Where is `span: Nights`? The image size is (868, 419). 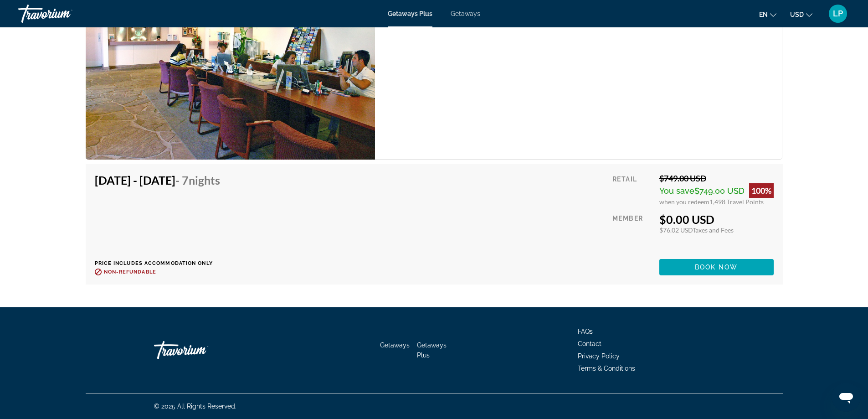
span: Nights is located at coordinates (204, 180).